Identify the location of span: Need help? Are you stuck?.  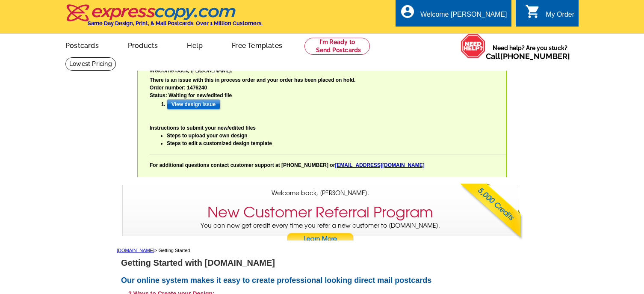
(530, 52).